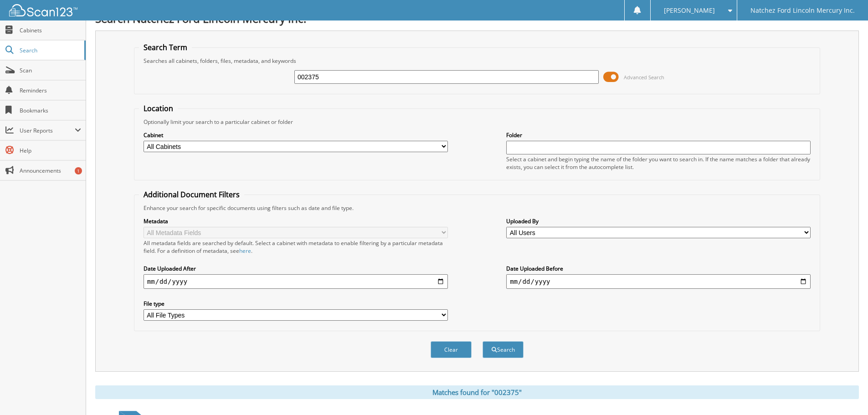 The image size is (868, 415). What do you see at coordinates (245, 251) in the screenshot?
I see `a: here` at bounding box center [245, 251].